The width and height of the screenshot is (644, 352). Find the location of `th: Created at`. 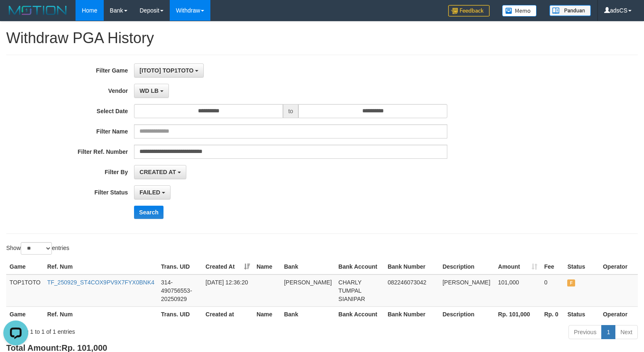

th: Created at is located at coordinates (228, 314).